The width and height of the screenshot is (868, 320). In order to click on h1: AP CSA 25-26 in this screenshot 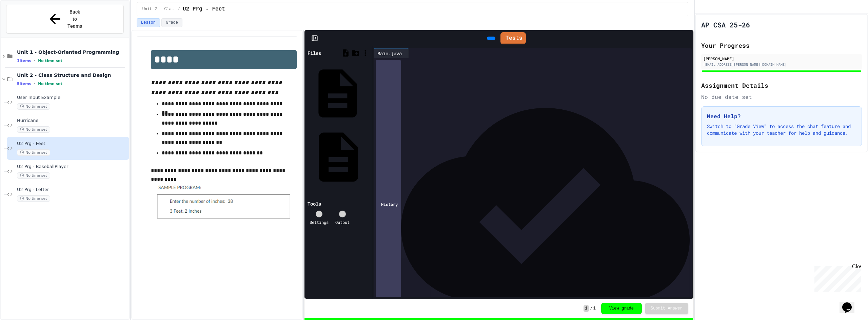, I will do `click(726, 25)`.